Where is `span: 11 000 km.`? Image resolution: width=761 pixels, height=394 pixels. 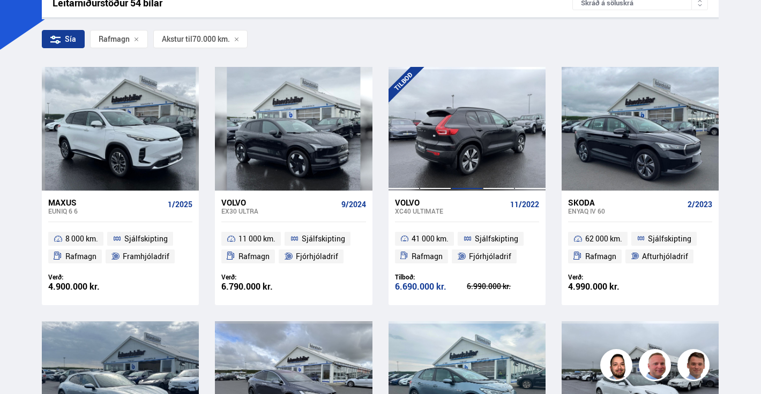 span: 11 000 km. is located at coordinates (257, 239).